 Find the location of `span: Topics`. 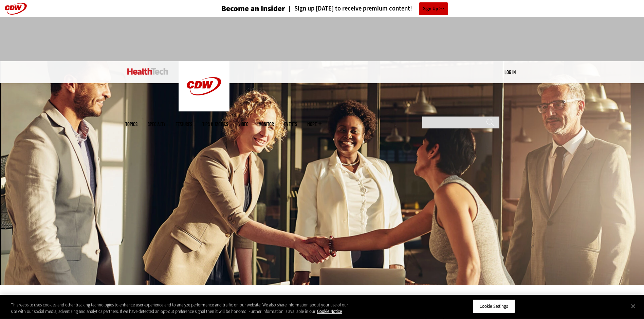

span: Topics is located at coordinates (132, 124).